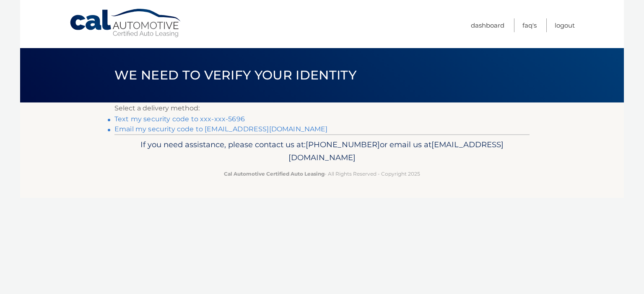 This screenshot has width=644, height=294. I want to click on a: Logout, so click(565, 25).